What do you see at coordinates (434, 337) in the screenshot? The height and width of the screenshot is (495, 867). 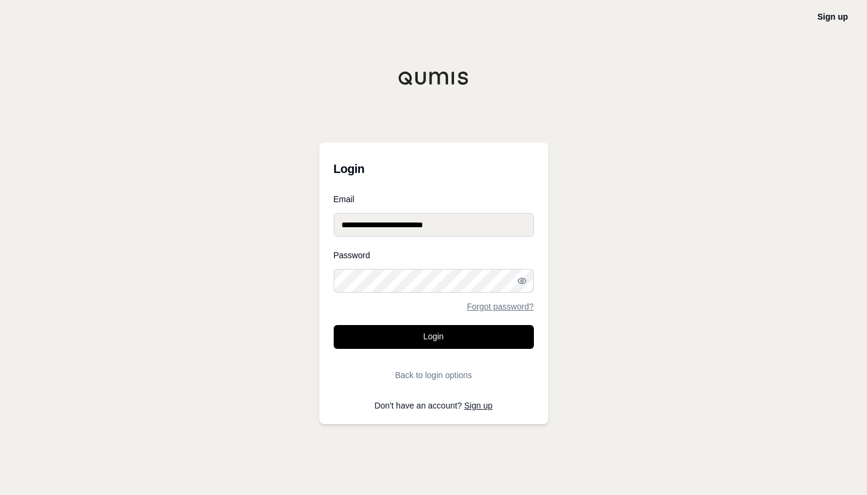 I see `button: Login` at bounding box center [434, 337].